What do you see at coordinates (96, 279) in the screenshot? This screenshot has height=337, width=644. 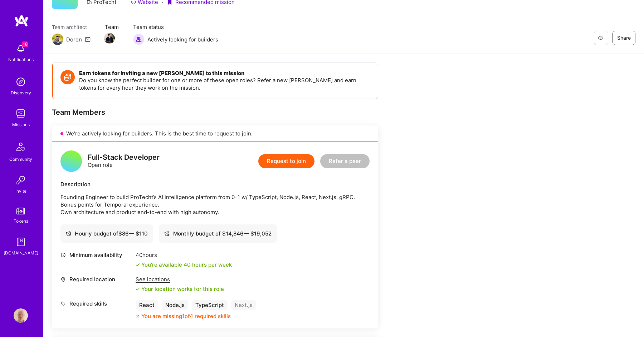 I see `div: Required location` at bounding box center [96, 279].